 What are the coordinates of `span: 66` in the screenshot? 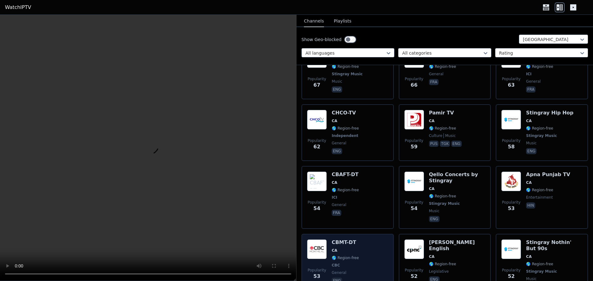 It's located at (414, 85).